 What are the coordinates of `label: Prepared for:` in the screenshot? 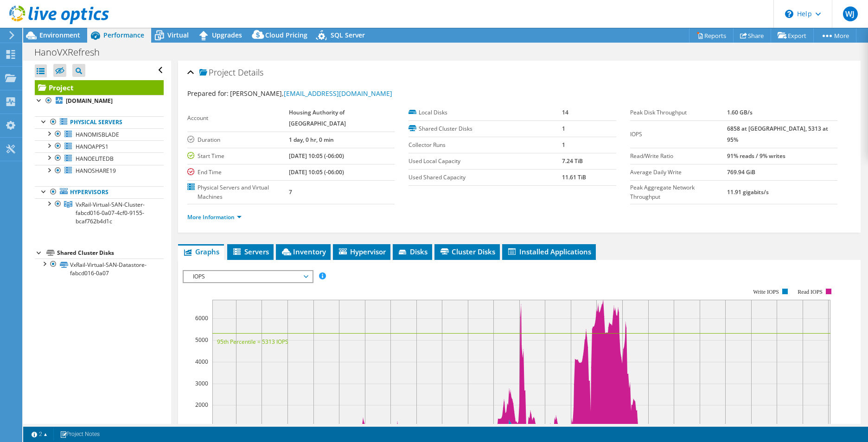 It's located at (208, 93).